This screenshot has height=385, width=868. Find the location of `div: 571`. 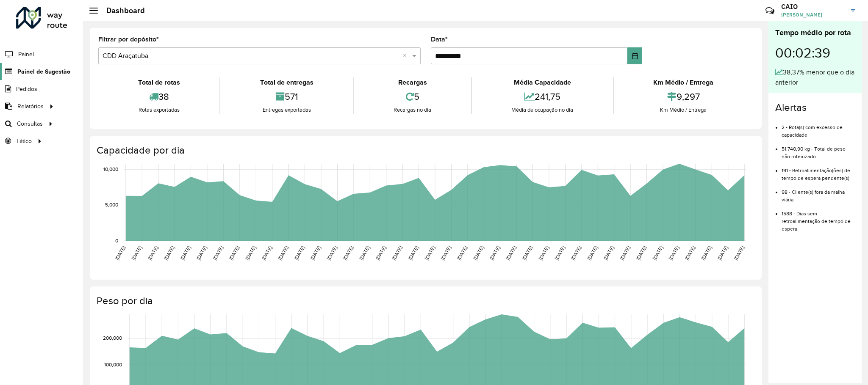

div: 571 is located at coordinates (286, 97).